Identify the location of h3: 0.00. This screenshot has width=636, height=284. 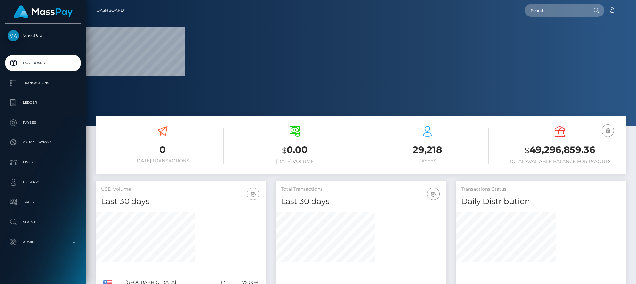
(295, 150).